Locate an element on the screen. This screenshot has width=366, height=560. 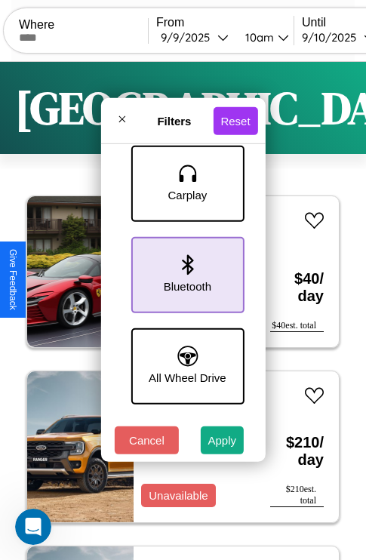
div: 9 / 10 / 2025 is located at coordinates (333, 37).